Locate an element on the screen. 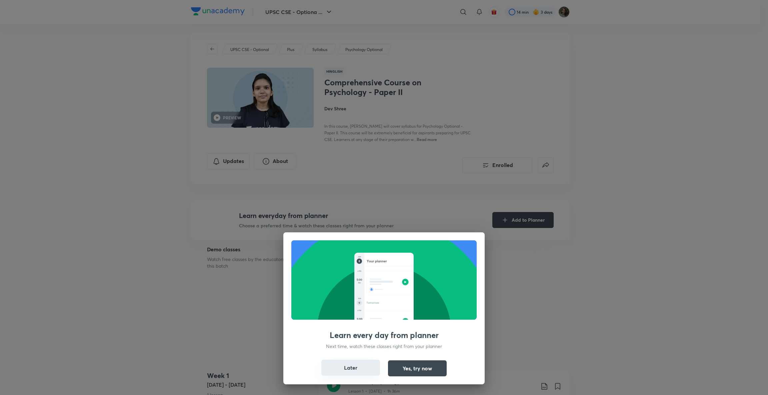 The image size is (768, 395). g: Your planner is located at coordinates (377, 261).